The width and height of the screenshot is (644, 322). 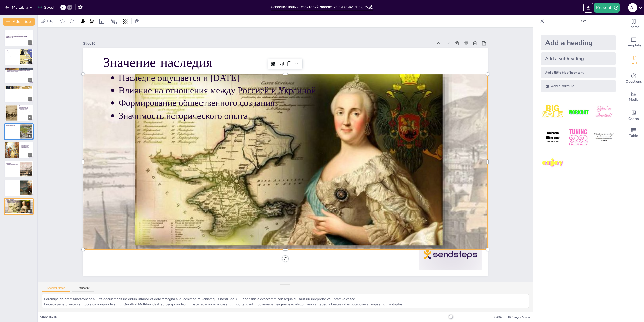 I want to click on div: 2, so click(x=30, y=61).